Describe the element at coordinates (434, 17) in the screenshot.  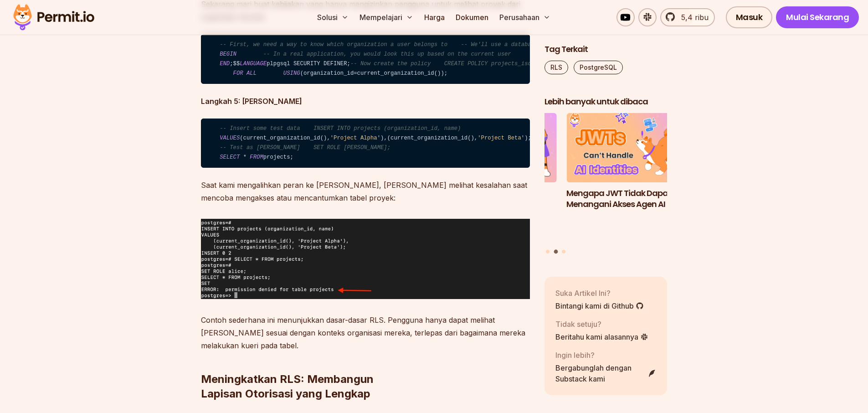
I see `font: Harga` at that location.